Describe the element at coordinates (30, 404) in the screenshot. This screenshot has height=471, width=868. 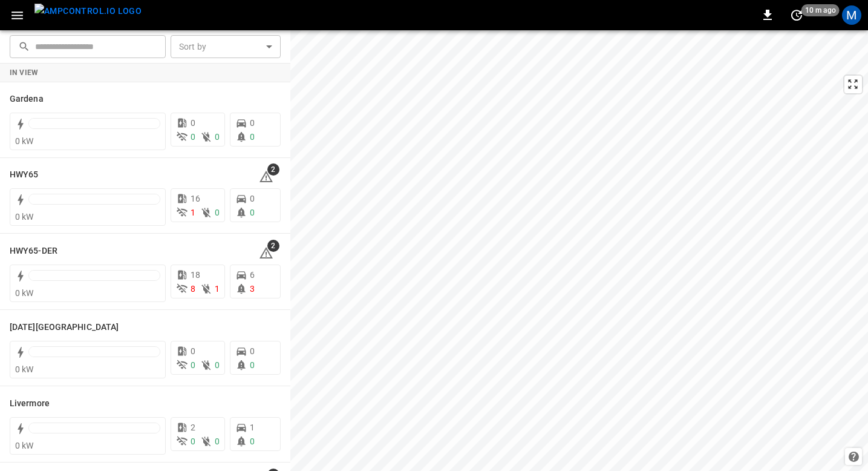
I see `h6: Livermore` at that location.